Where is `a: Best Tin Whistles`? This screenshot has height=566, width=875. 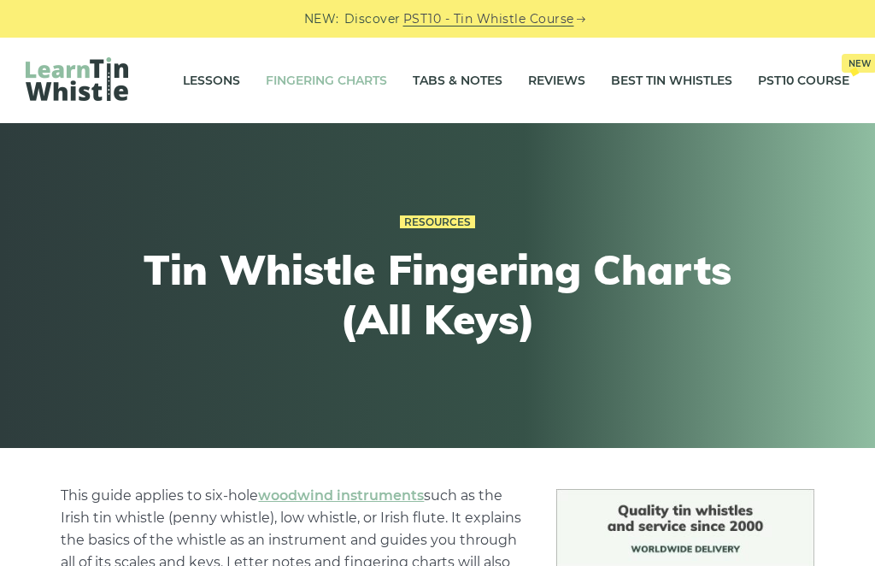
a: Best Tin Whistles is located at coordinates (672, 80).